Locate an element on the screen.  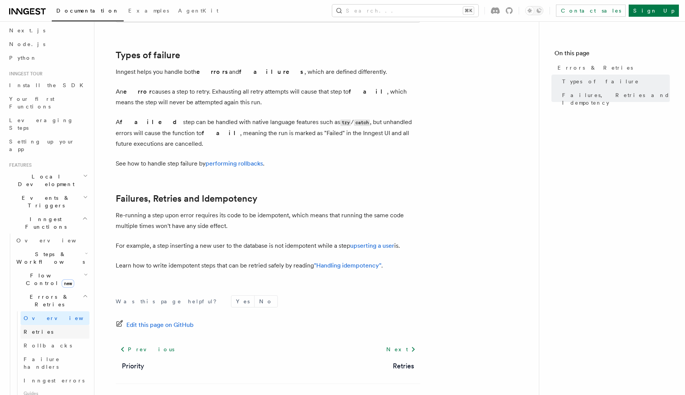
a: Install the SDK is located at coordinates (48, 85).